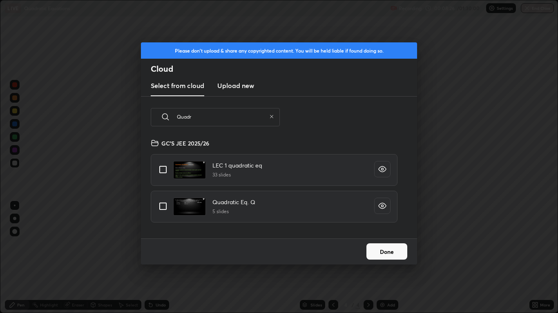 The image size is (558, 313). Describe the element at coordinates (189, 207) in the screenshot. I see `img: 1755057217RSPE2M.pdf` at that location.